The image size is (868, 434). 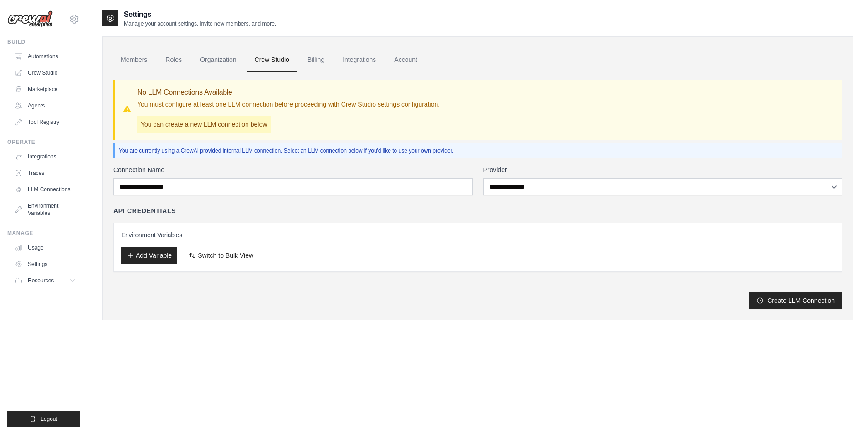 What do you see at coordinates (45, 248) in the screenshot?
I see `a: Usage` at bounding box center [45, 248].